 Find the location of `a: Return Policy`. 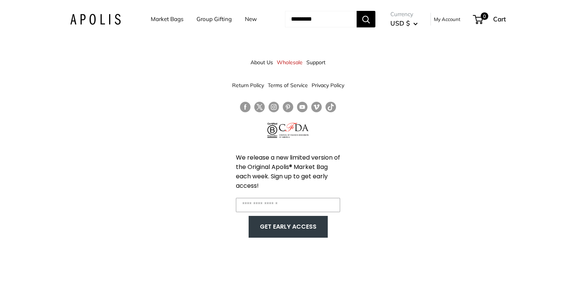

a: Return Policy is located at coordinates (248, 85).